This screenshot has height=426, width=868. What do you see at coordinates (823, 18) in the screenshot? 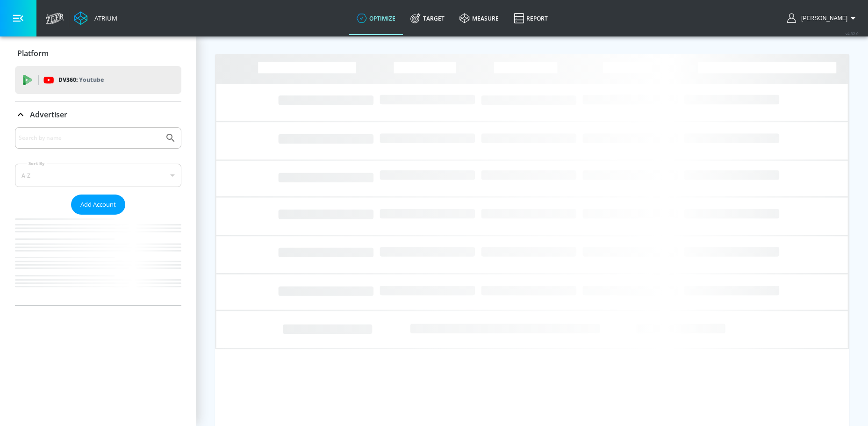
I see `span: login as: nathan.mistretta@zefr.com` at bounding box center [823, 18].